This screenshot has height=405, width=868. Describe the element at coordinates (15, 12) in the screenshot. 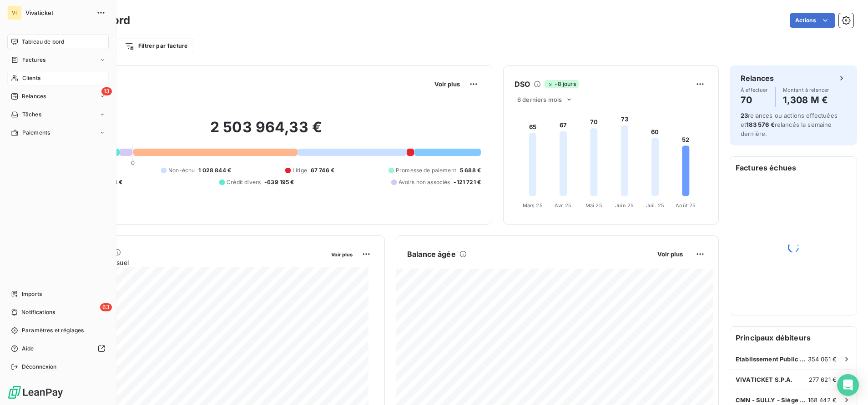

I see `div: VI` at that location.